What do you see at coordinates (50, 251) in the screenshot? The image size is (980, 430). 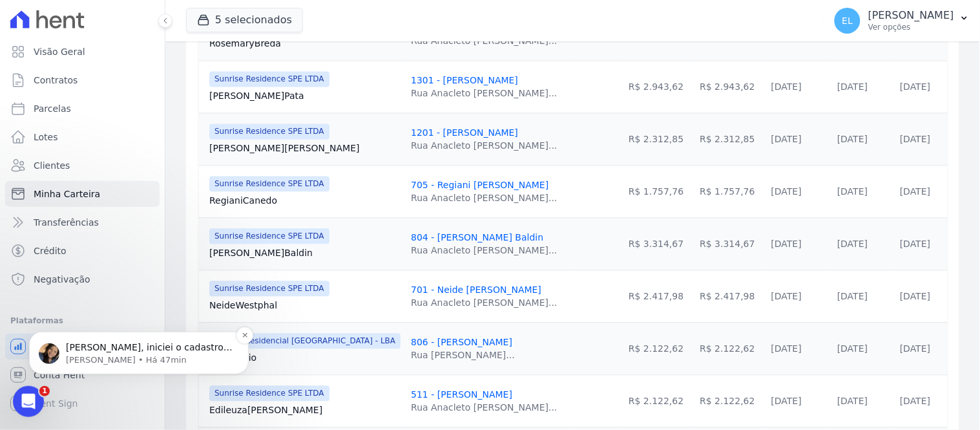 I see `span: Crédito` at bounding box center [50, 251].